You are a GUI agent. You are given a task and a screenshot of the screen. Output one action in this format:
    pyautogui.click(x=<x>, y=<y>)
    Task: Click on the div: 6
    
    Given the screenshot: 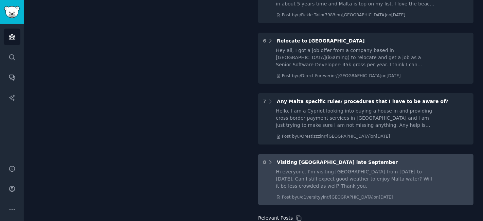 What is the action you would take?
    pyautogui.click(x=264, y=41)
    